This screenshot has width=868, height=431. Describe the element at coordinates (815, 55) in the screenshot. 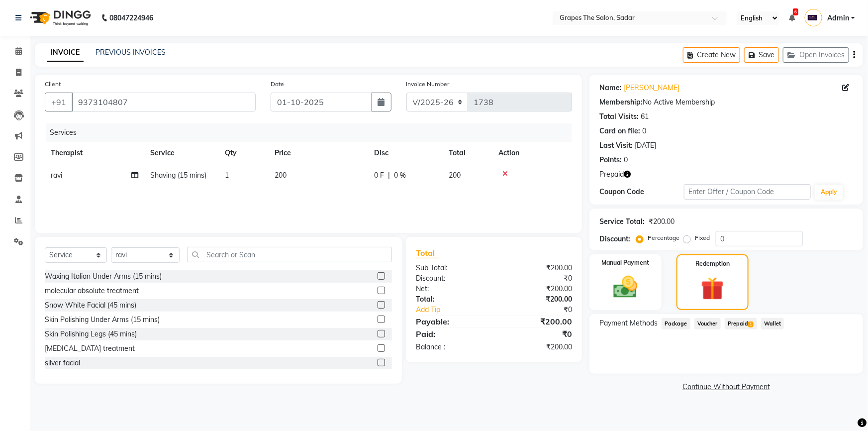

I see `button: Open Invoices` at that location.